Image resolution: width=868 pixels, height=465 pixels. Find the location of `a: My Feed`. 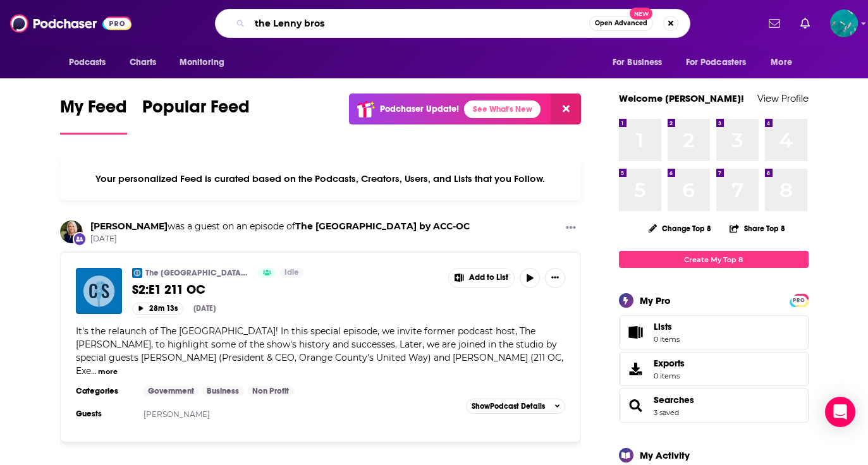

a: My Feed is located at coordinates (93, 115).